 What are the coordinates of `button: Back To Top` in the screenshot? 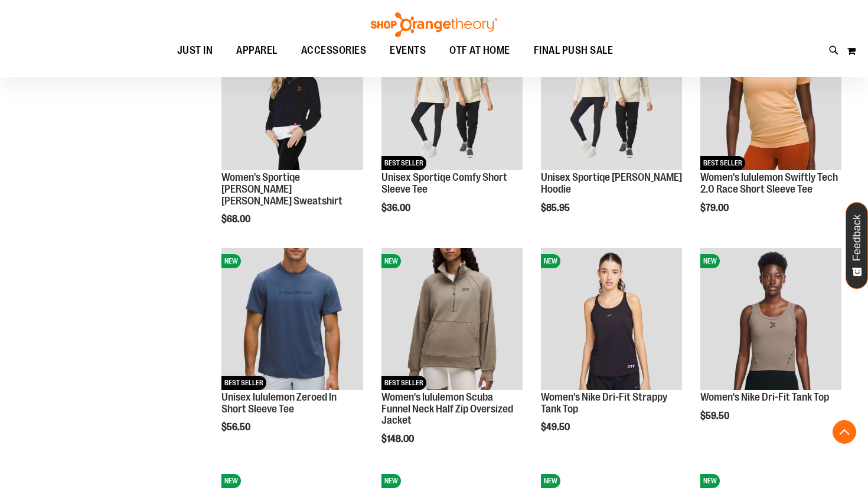 It's located at (845, 432).